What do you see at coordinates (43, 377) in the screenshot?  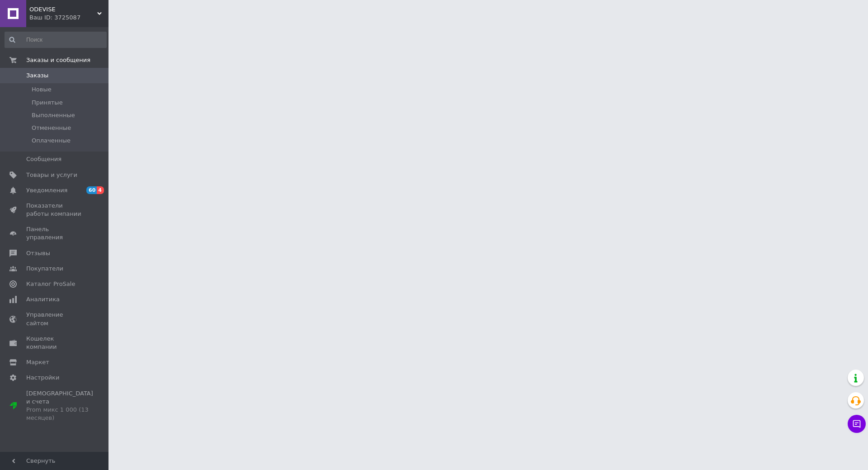 I see `span: Настройки` at bounding box center [43, 377].